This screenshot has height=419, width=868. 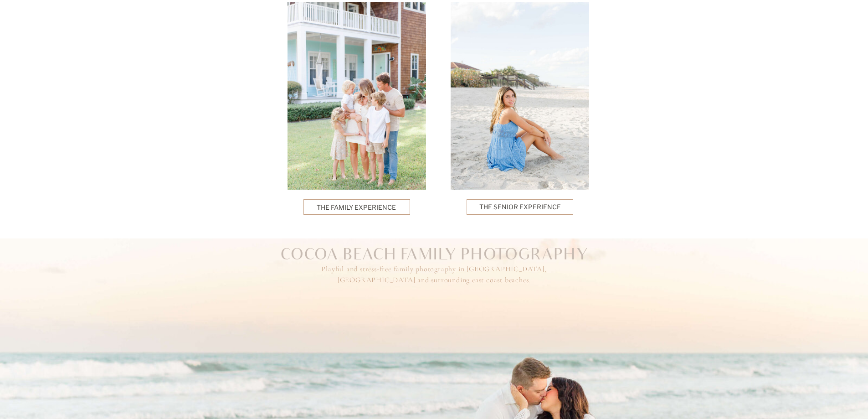 What do you see at coordinates (520, 207) in the screenshot?
I see `a: The Senior Experience` at bounding box center [520, 207].